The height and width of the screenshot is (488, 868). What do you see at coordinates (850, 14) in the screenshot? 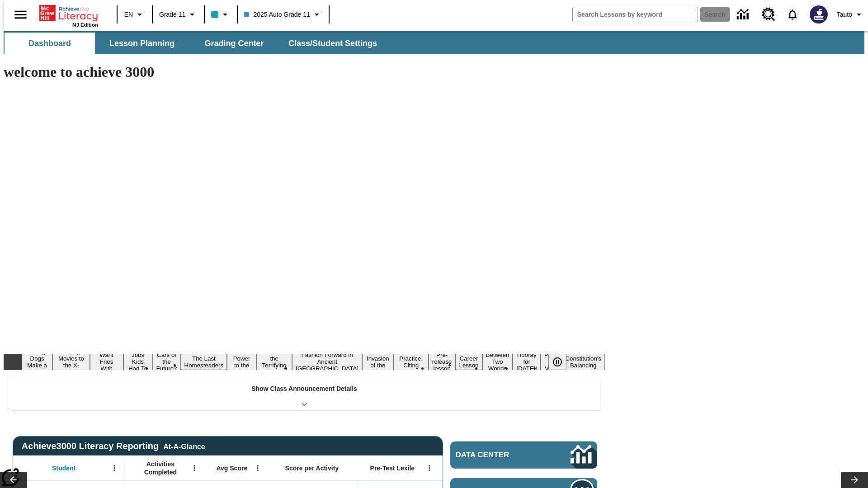
I see `button: Profile/Settings` at bounding box center [850, 14].